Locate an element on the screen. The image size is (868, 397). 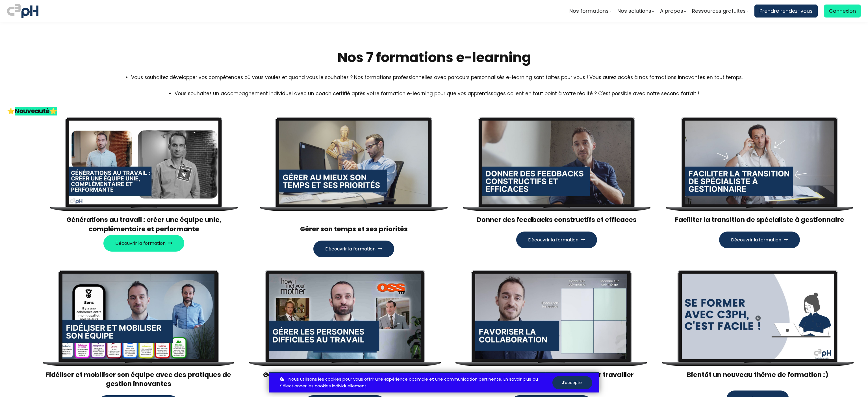
a: Prendre rendez-vous is located at coordinates (786, 11).